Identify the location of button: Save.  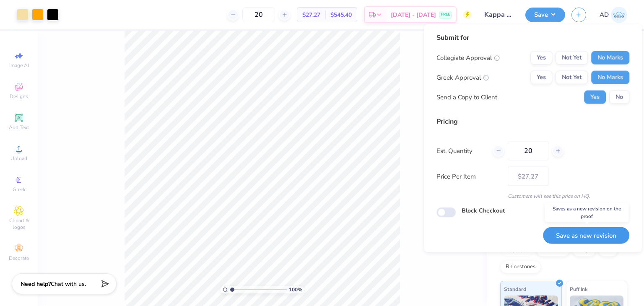
(545, 15).